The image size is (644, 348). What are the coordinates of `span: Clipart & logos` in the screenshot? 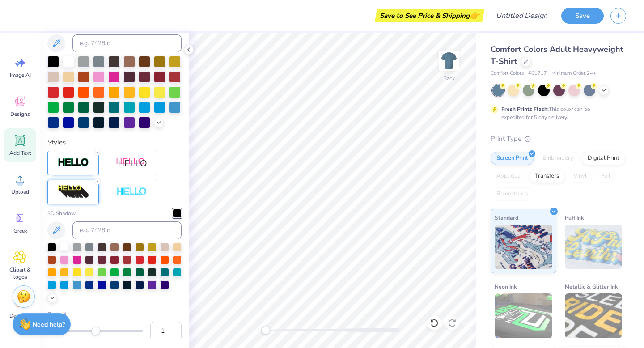 It's located at (20, 273).